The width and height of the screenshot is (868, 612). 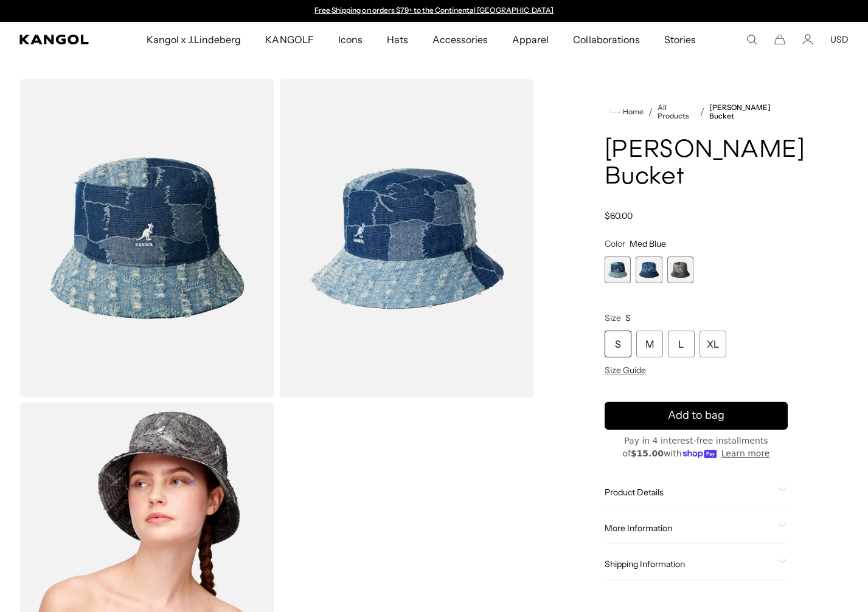 I want to click on a: Accessories, so click(x=460, y=40).